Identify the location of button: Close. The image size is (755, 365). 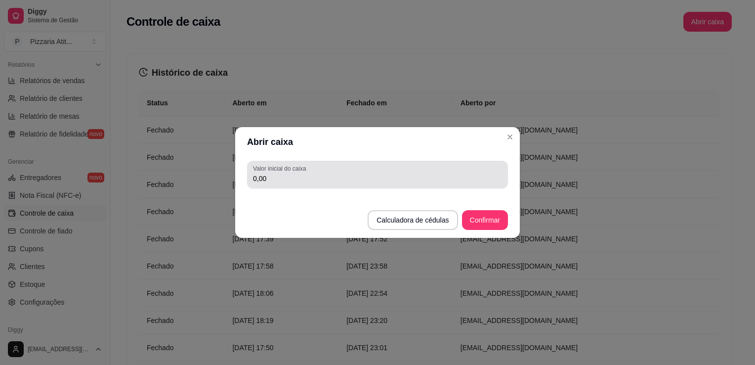
(510, 137).